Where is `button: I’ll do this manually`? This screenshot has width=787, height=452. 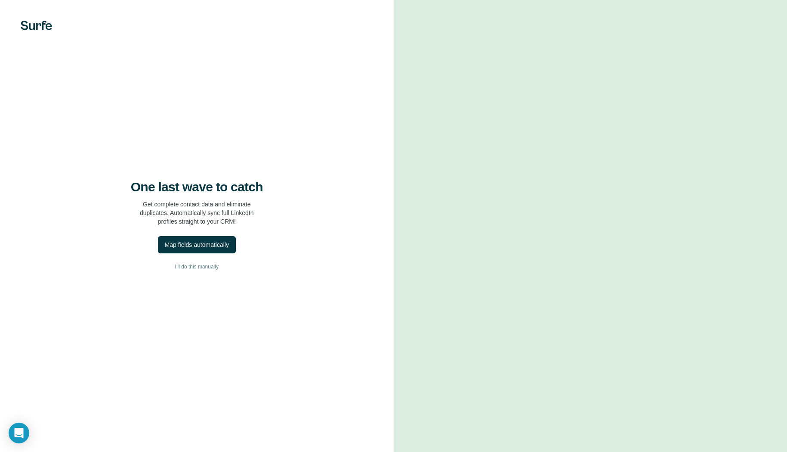
button: I’ll do this manually is located at coordinates (197, 266).